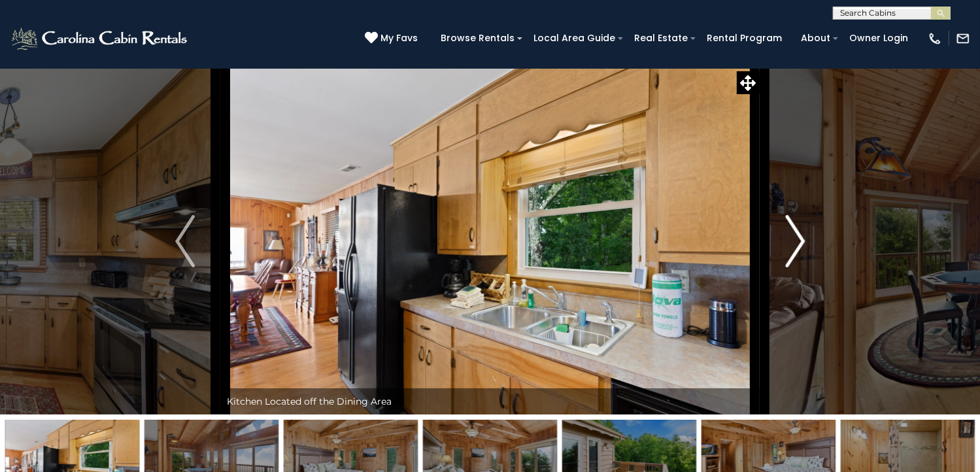 The width and height of the screenshot is (980, 472). I want to click on div: Kitchen Located off the Dining Area, so click(490, 401).